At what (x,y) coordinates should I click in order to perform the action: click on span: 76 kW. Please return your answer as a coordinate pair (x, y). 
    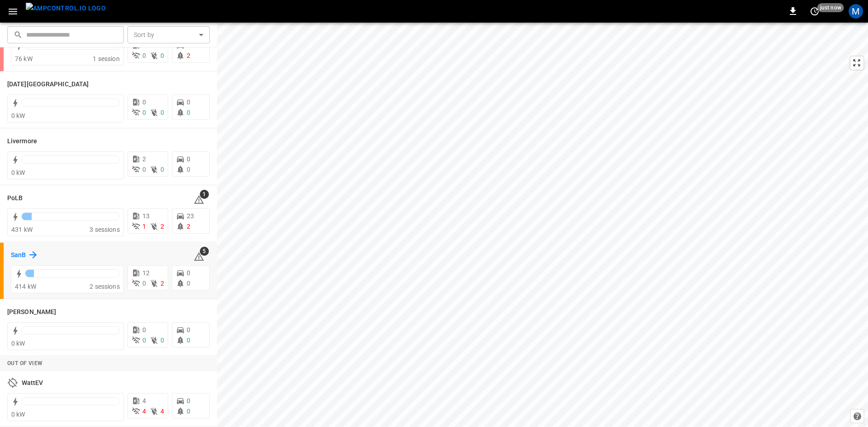
    Looking at the image, I should click on (23, 59).